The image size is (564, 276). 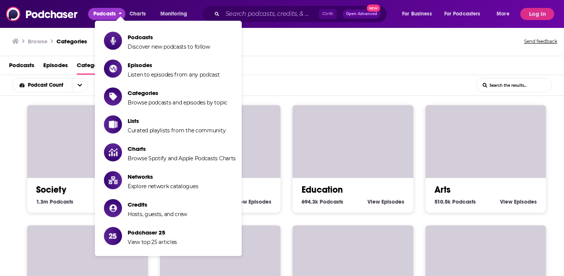 What do you see at coordinates (47, 85) in the screenshot?
I see `span: Podcast Count` at bounding box center [47, 85].